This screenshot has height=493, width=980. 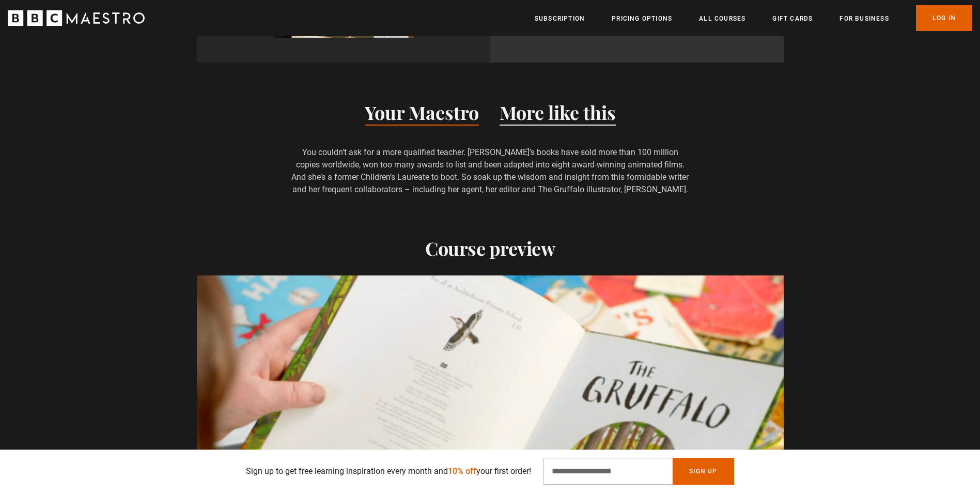 I want to click on a: All Courses, so click(x=722, y=19).